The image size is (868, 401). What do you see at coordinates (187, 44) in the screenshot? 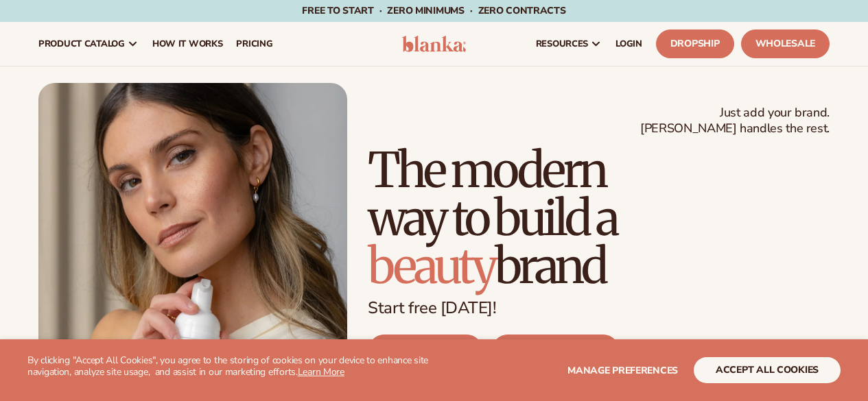
I see `span: How It Works` at bounding box center [187, 44].